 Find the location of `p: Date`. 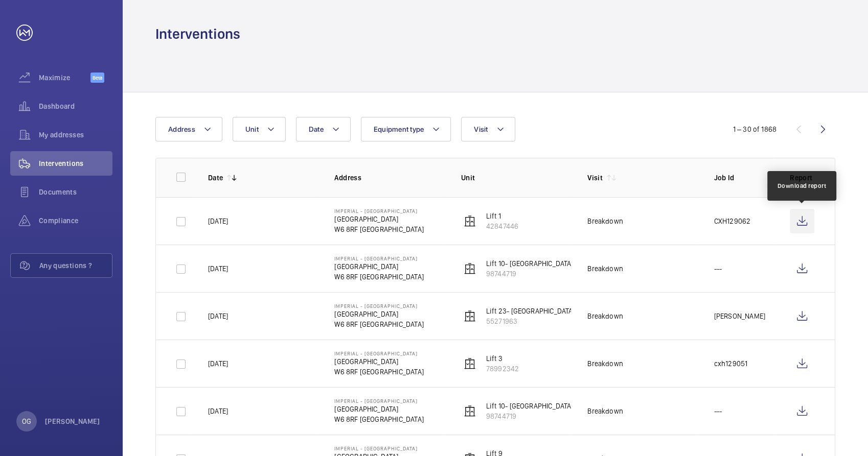

p: Date is located at coordinates (215, 177).